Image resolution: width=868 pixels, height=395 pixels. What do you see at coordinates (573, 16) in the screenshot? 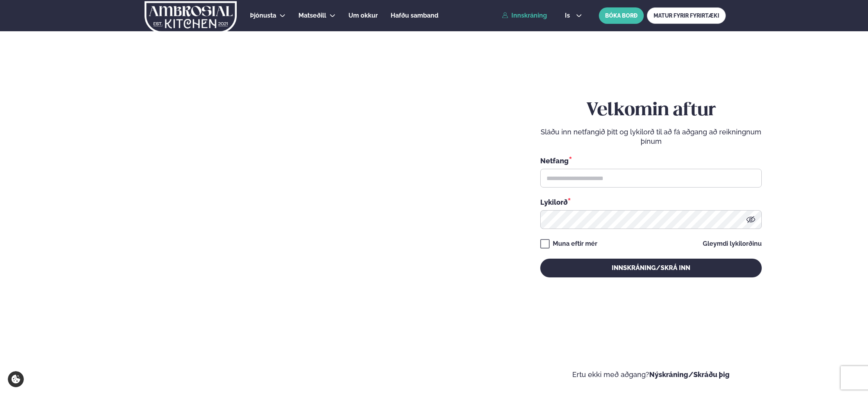
I see `button: is` at bounding box center [573, 16].